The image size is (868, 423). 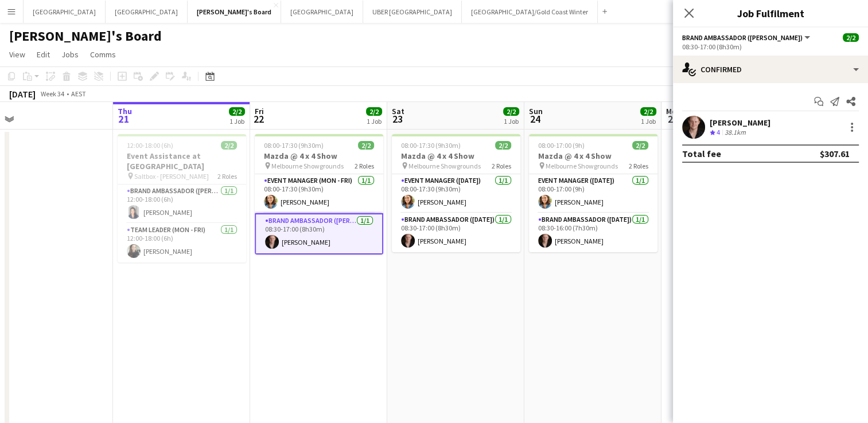 What do you see at coordinates (742, 37) in the screenshot?
I see `span: Brand Ambassador (Mon - Fri)` at bounding box center [742, 37].